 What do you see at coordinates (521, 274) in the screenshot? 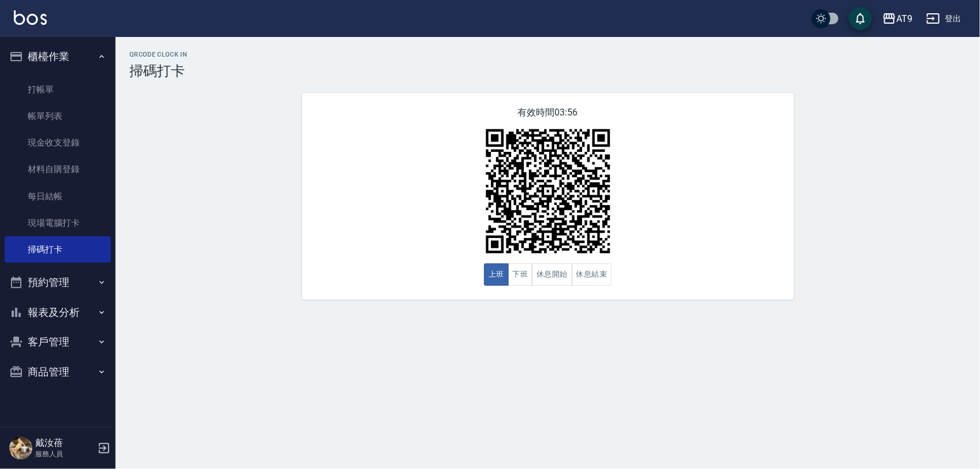
I see `button: 下班` at bounding box center [521, 274].